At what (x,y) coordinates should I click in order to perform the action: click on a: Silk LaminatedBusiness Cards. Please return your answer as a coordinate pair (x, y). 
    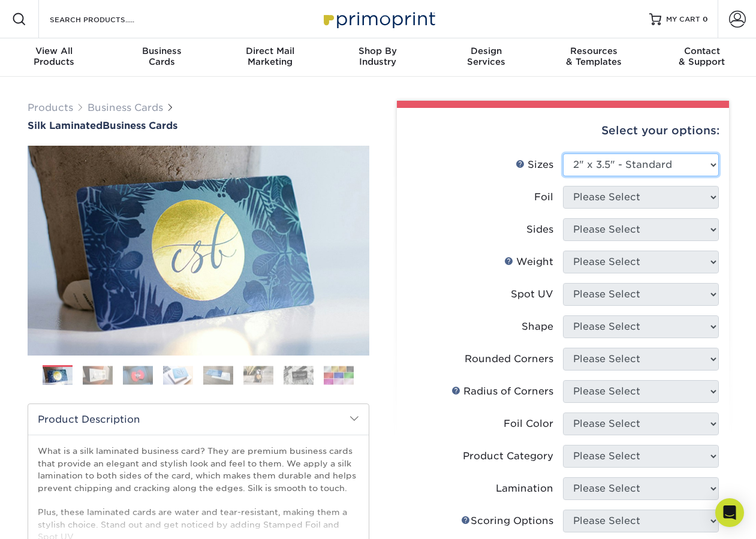
    Looking at the image, I should click on (199, 126).